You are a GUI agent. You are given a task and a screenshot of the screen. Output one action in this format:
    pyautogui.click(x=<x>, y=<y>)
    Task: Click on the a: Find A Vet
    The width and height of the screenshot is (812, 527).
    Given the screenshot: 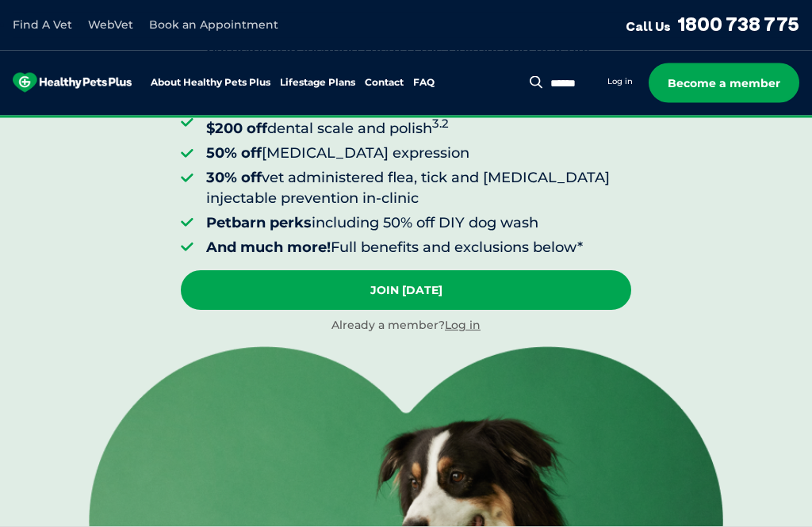 What is the action you would take?
    pyautogui.click(x=42, y=25)
    